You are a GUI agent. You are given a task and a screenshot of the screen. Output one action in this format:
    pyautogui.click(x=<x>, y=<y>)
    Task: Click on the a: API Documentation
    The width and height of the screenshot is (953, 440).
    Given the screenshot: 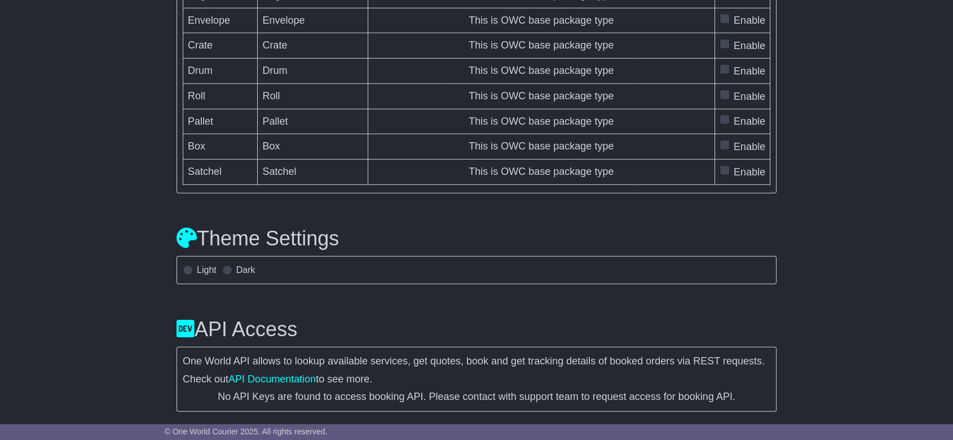 What is the action you would take?
    pyautogui.click(x=272, y=379)
    